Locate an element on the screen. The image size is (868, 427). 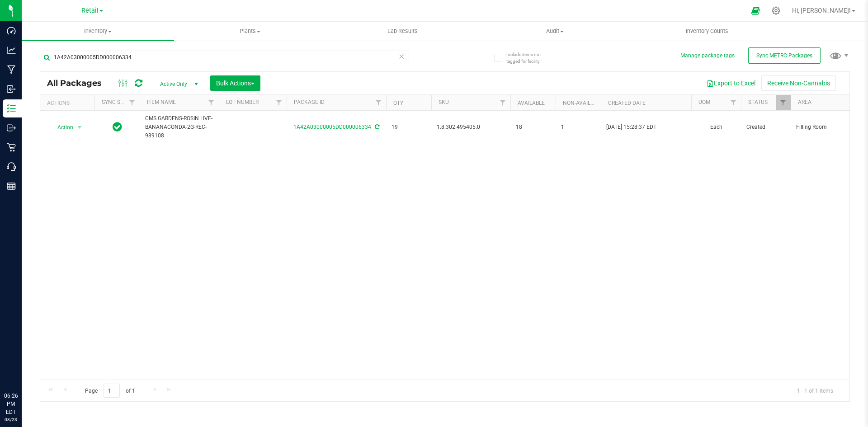
span: 1 is located at coordinates (578, 127).